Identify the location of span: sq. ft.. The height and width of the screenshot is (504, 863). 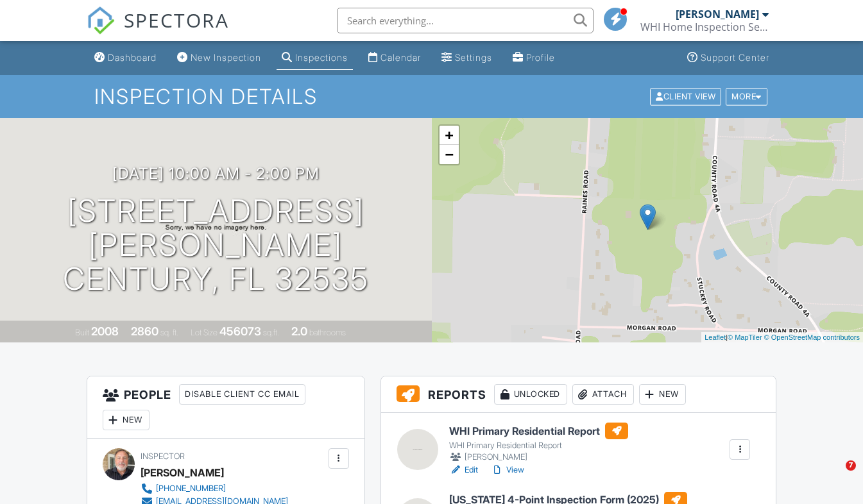
(170, 332).